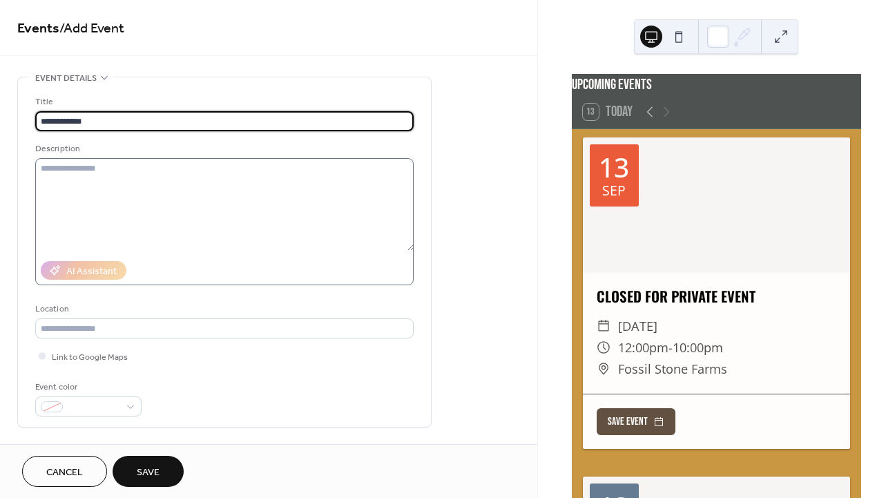 This screenshot has height=498, width=895. Describe the element at coordinates (223, 148) in the screenshot. I see `div: Description` at that location.